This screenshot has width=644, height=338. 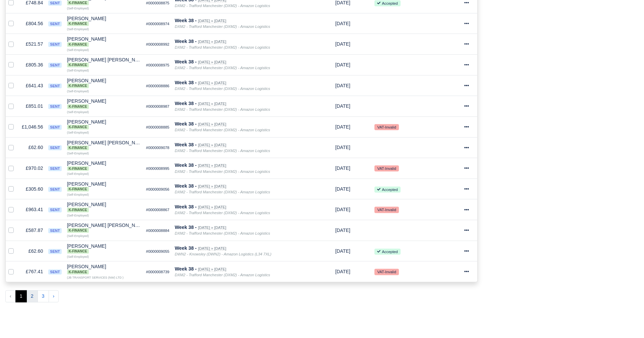 What do you see at coordinates (32, 296) in the screenshot?
I see `button: 2` at bounding box center [32, 296].